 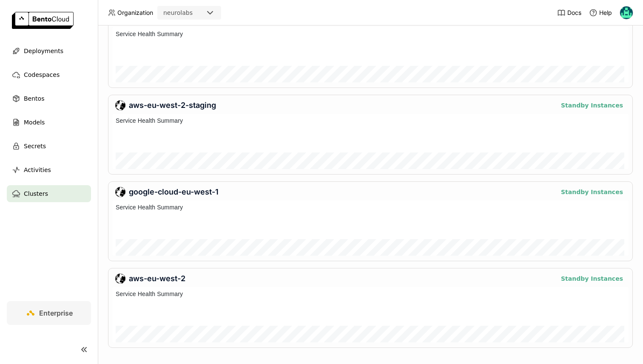 I want to click on span: Models, so click(x=34, y=122).